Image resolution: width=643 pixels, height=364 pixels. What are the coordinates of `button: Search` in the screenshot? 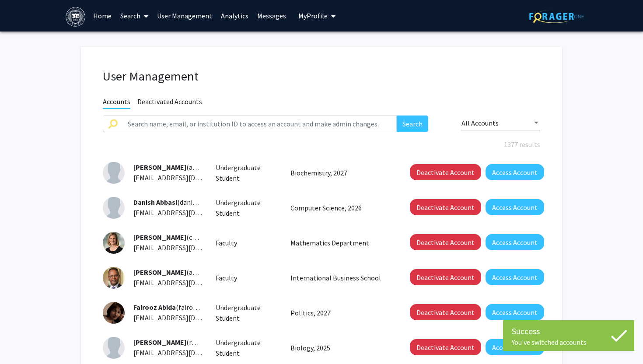 It's located at (413, 124).